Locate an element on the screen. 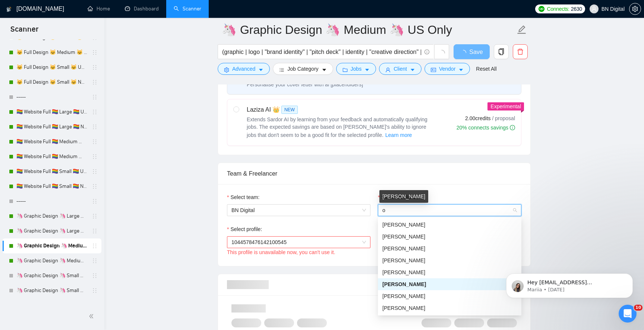 The image size is (644, 330). img: Profile image for Mariia is located at coordinates (22, 28).